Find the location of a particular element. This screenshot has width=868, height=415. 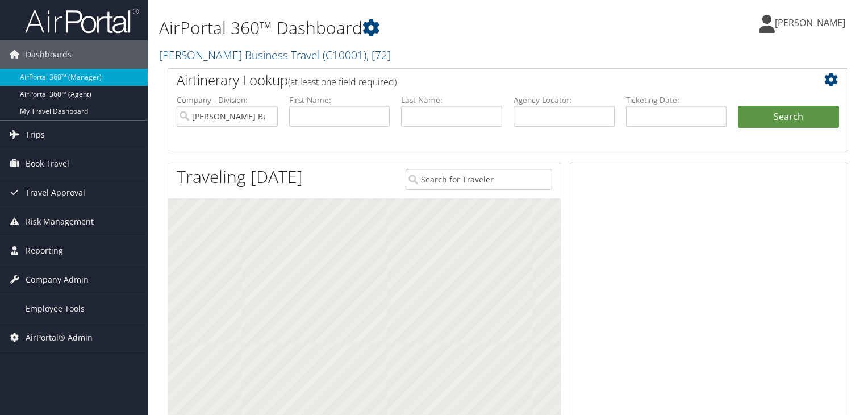

h2: Airtinerary Lookup is located at coordinates (480, 80).